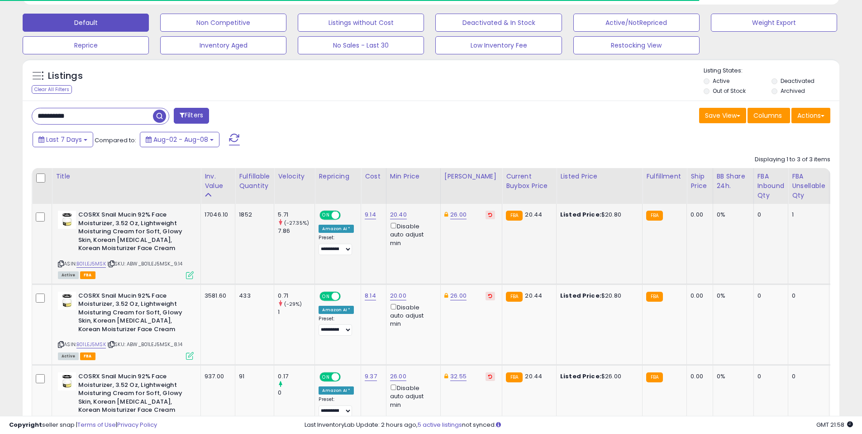 This screenshot has height=434, width=862. Describe the element at coordinates (216, 215) in the screenshot. I see `div: 17046.10` at that location.